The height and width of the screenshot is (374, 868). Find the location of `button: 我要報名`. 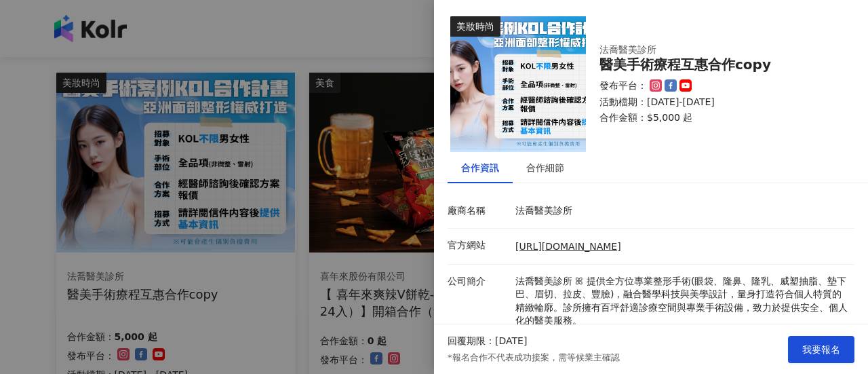

button: 我要報名 is located at coordinates (821, 349).